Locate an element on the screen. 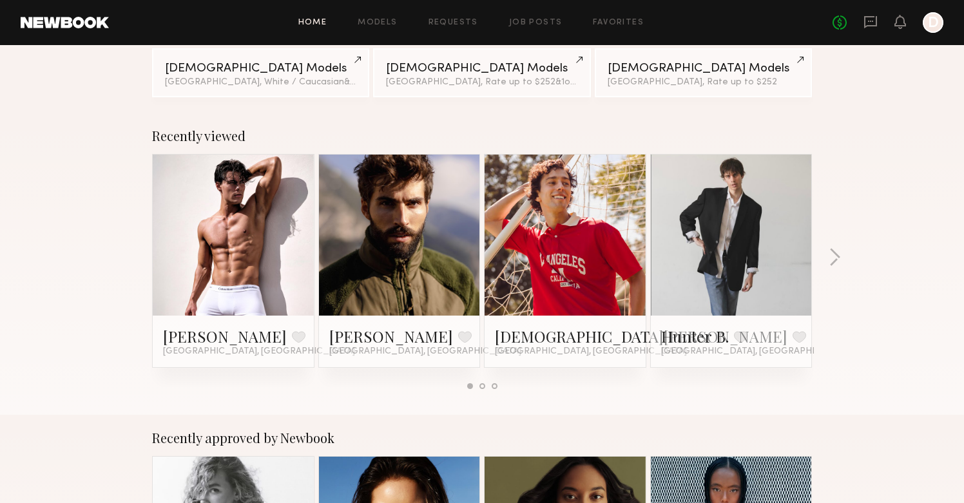 This screenshot has height=503, width=964. div: Recently viewed is located at coordinates (482, 136).